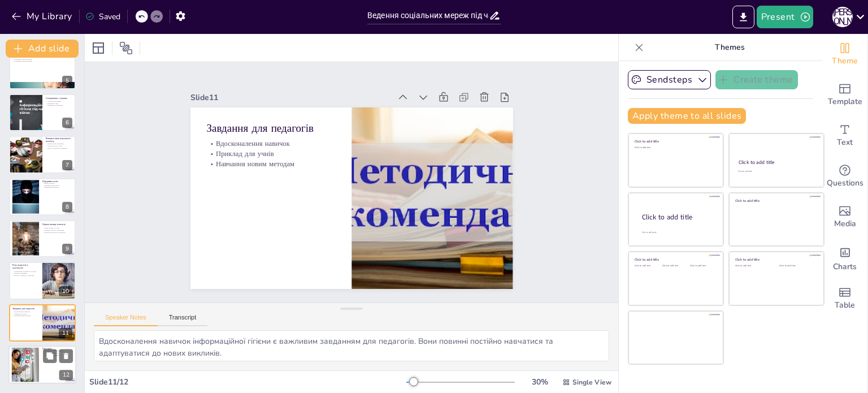  I want to click on span: Theme, so click(845, 61).